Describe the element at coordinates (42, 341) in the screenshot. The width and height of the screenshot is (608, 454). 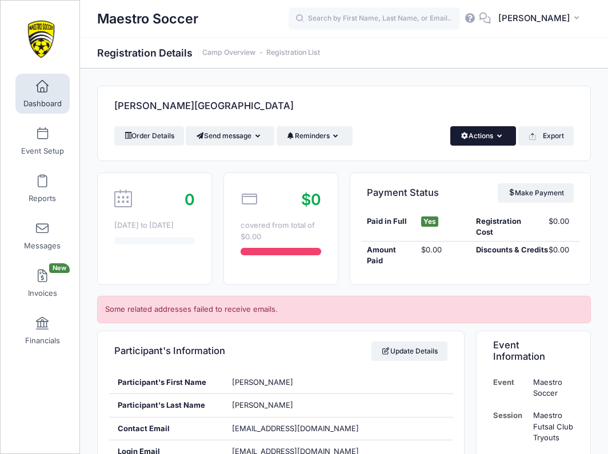
I see `span: Financials` at that location.